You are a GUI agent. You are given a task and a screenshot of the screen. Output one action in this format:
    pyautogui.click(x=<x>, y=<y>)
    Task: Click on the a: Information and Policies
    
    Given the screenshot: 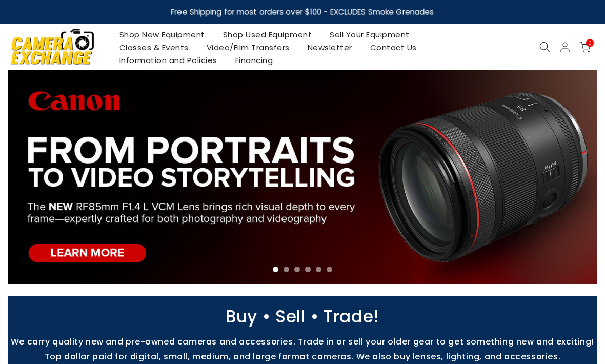 What is the action you would take?
    pyautogui.click(x=168, y=60)
    